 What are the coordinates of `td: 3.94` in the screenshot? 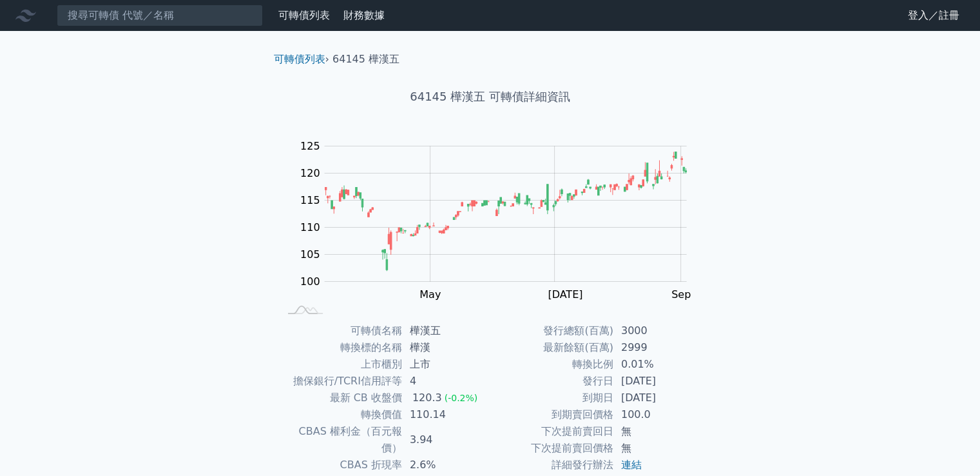 It's located at (446, 440).